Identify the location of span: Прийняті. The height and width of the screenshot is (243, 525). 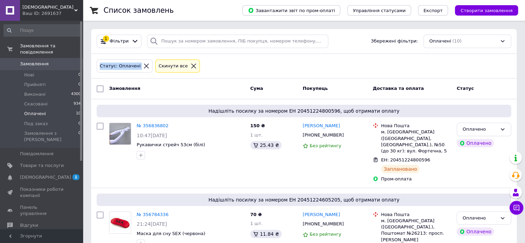
(35, 85).